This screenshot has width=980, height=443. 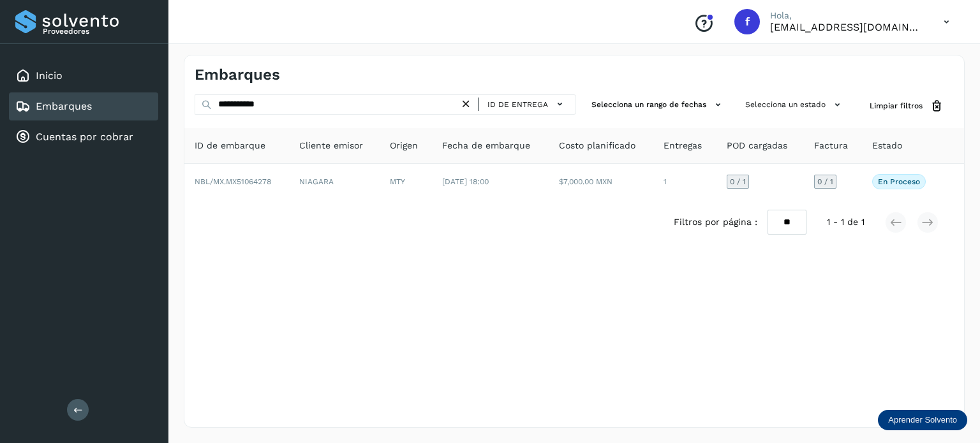 What do you see at coordinates (406, 182) in the screenshot?
I see `td: MTY` at bounding box center [406, 182].